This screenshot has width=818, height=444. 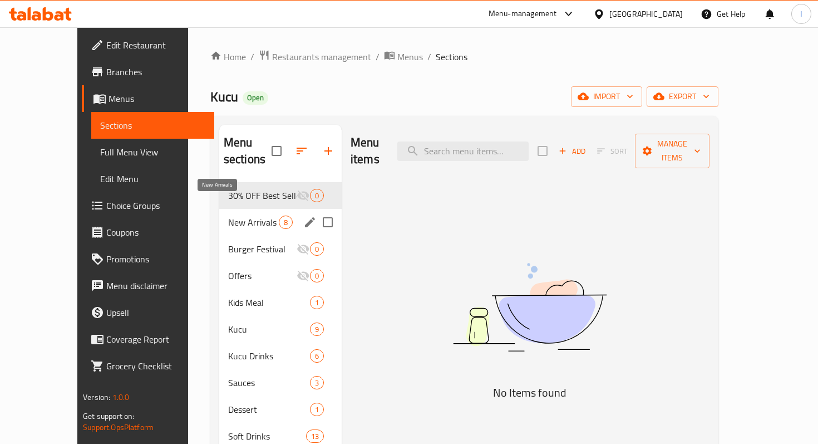 I want to click on div: Kucu Drinks, so click(x=269, y=356).